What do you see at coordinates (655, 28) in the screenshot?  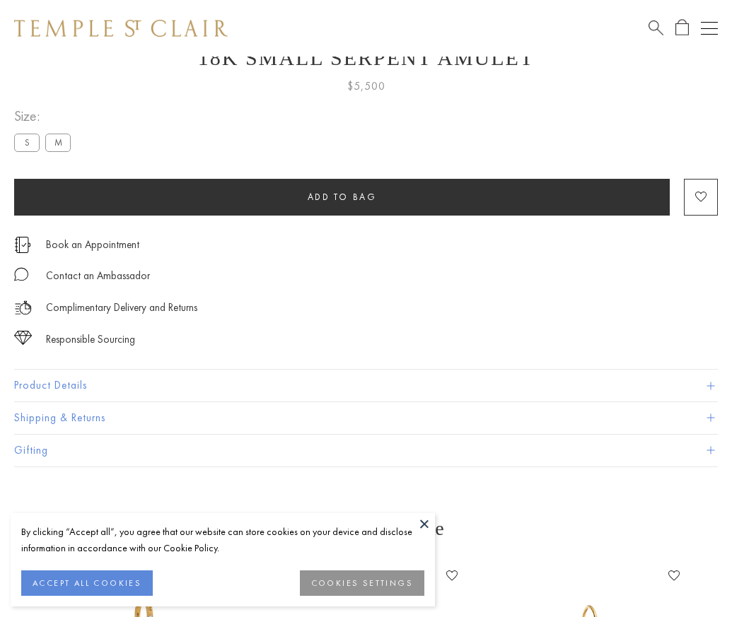 I see `a: Search` at bounding box center [655, 28].